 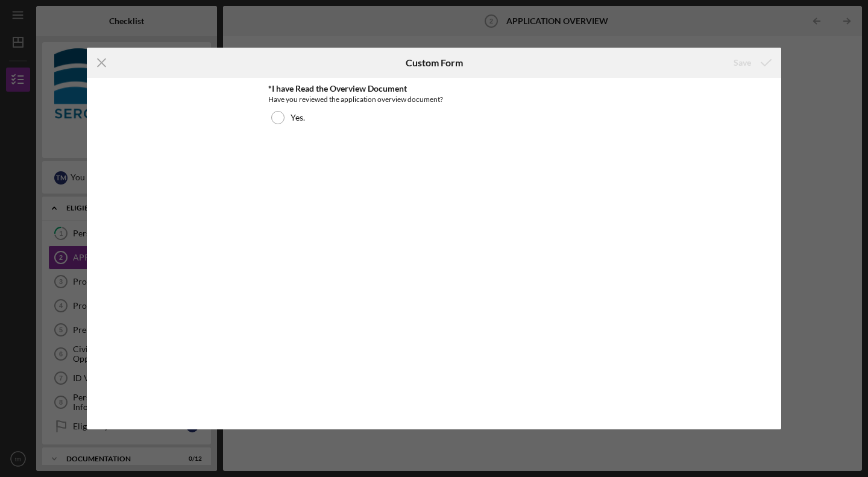 What do you see at coordinates (751, 62) in the screenshot?
I see `button: Save` at bounding box center [751, 62].